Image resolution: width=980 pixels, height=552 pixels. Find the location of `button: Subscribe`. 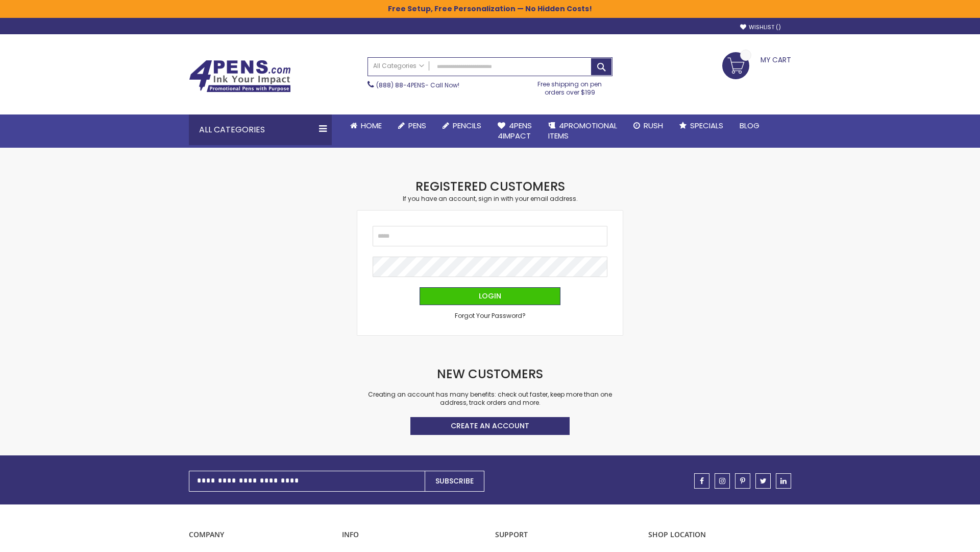

button: Subscribe is located at coordinates (455, 480).